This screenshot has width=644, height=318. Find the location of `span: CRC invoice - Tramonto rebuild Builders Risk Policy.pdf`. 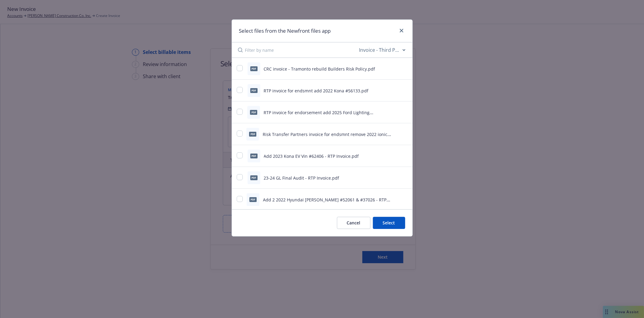

span: CRC invoice - Tramonto rebuild Builders Risk Policy.pdf is located at coordinates (320, 69).